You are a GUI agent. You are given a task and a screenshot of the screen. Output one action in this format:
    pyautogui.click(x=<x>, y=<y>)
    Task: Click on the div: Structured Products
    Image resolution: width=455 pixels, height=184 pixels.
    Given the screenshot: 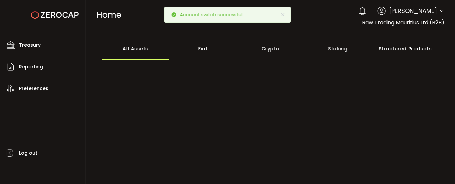 What is the action you would take?
    pyautogui.click(x=406, y=49)
    